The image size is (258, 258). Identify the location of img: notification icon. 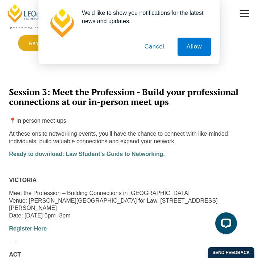
(62, 23).